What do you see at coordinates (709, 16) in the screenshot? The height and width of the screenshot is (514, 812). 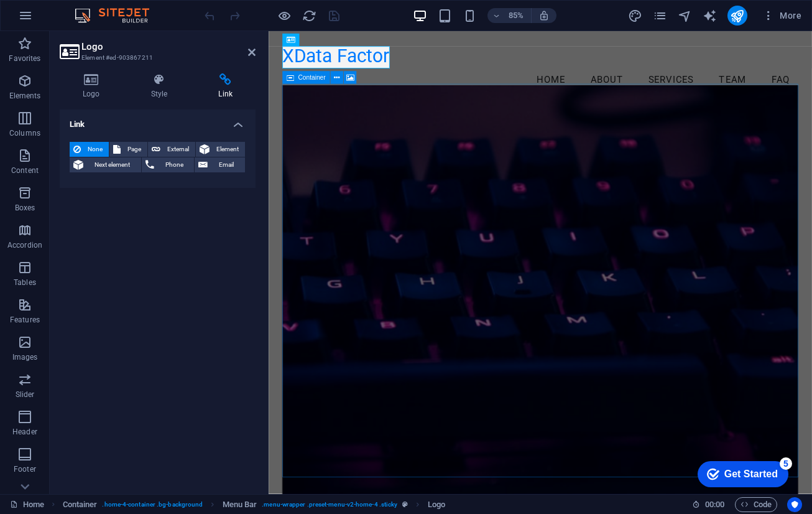 I see `i: AI Writer` at bounding box center [709, 16].